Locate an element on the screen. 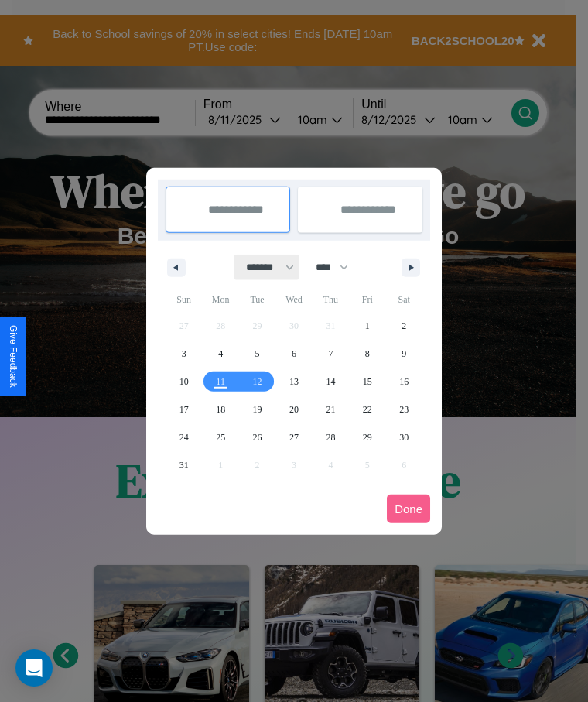  button: 30 is located at coordinates (404, 437).